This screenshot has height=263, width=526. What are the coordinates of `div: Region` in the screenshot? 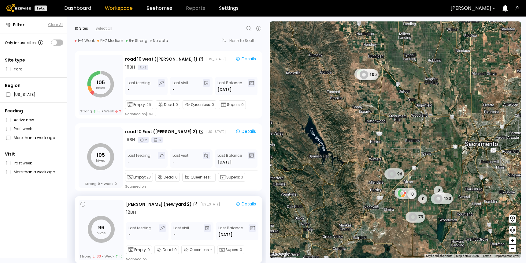 It's located at (34, 85).